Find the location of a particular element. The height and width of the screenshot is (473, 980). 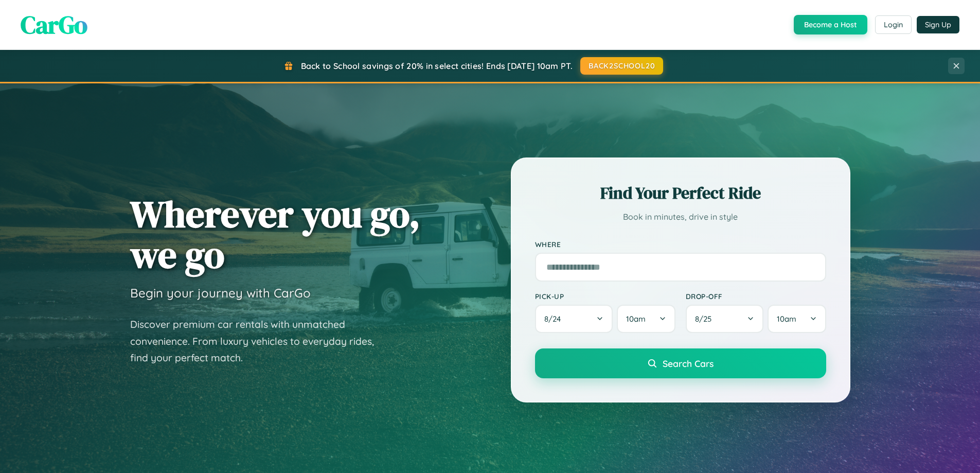

h2: Find Your Perfect Ride is located at coordinates (681, 193).